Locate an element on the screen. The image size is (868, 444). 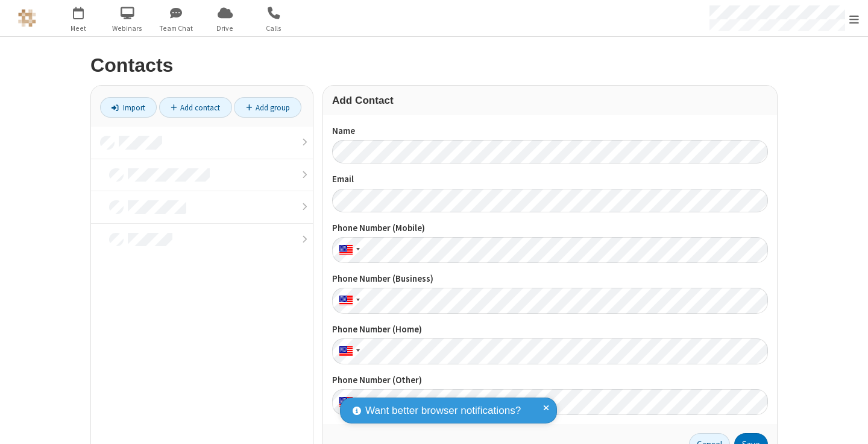
label: Phone Number (Business) is located at coordinates (550, 279).